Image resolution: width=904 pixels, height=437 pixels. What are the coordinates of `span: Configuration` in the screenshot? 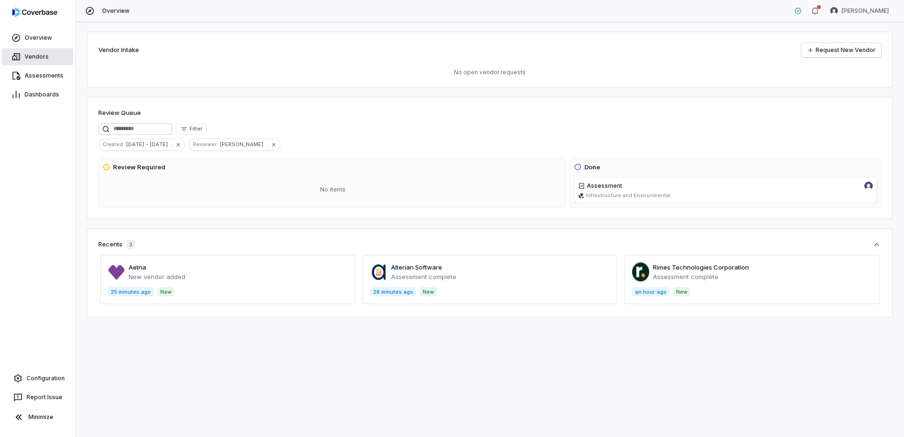 It's located at (45, 378).